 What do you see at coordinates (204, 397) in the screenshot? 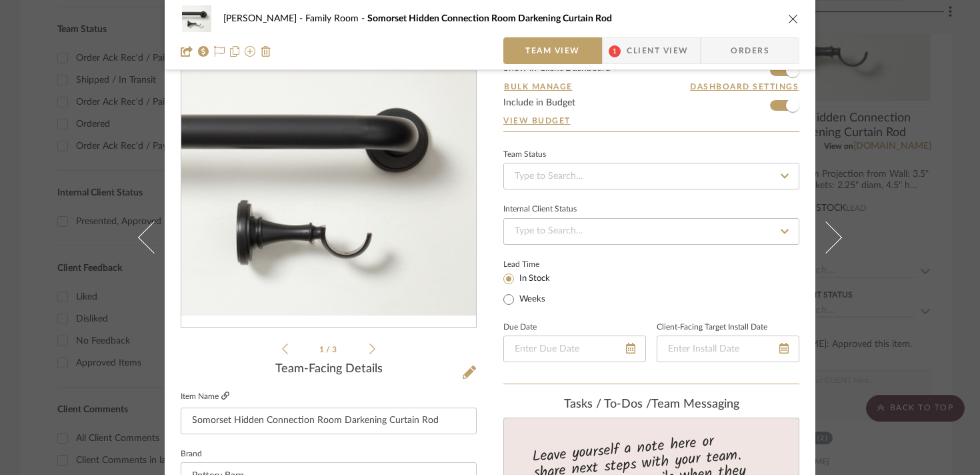
I see `label: Item Name` at bounding box center [204, 397].